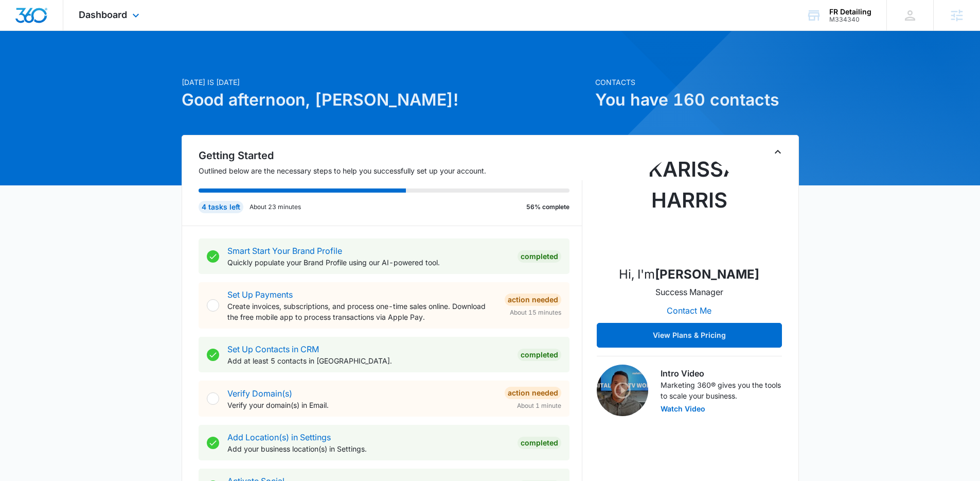 The width and height of the screenshot is (980, 481). I want to click on h3: Intro Video, so click(721, 374).